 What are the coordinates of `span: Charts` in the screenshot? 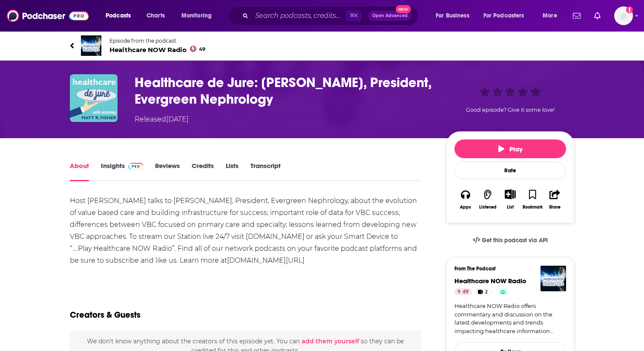 It's located at (156, 16).